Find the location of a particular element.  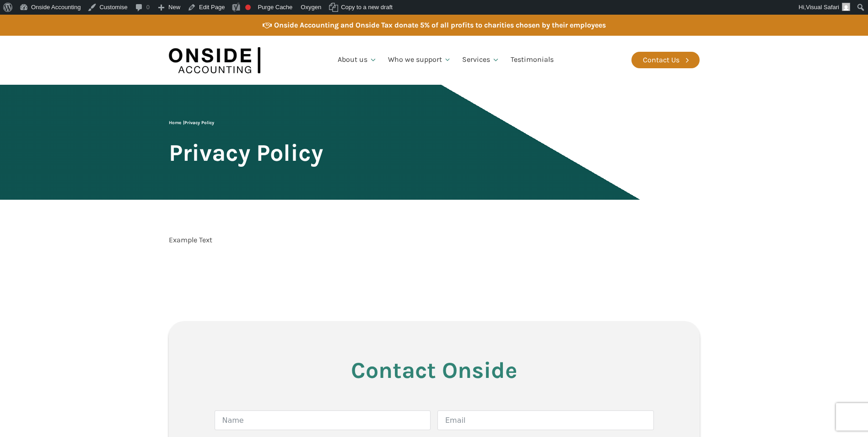

h3: Contact Onside is located at coordinates (434, 370).